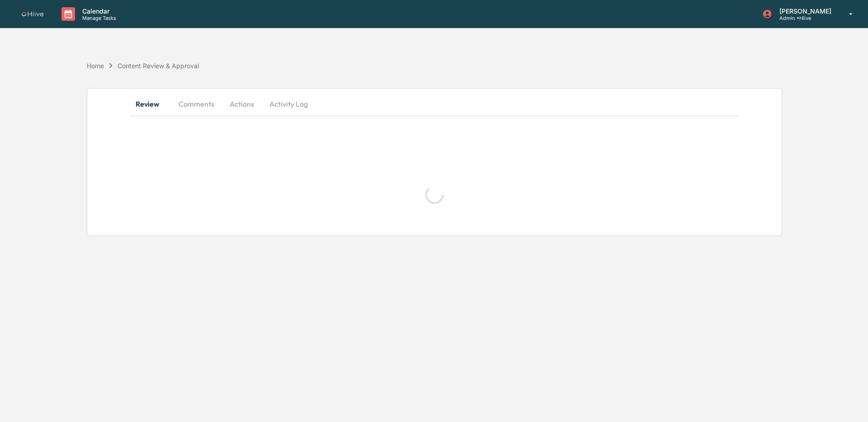 The image size is (868, 422). What do you see at coordinates (242, 104) in the screenshot?
I see `button: Actions` at bounding box center [242, 104].